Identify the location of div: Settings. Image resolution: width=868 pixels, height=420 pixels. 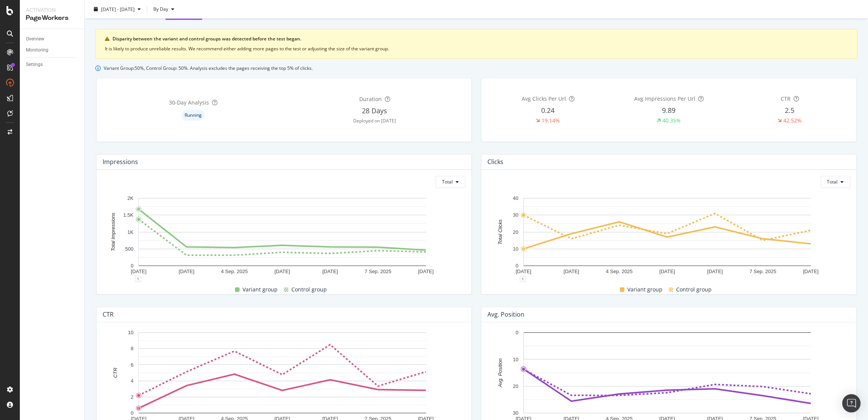
(34, 65).